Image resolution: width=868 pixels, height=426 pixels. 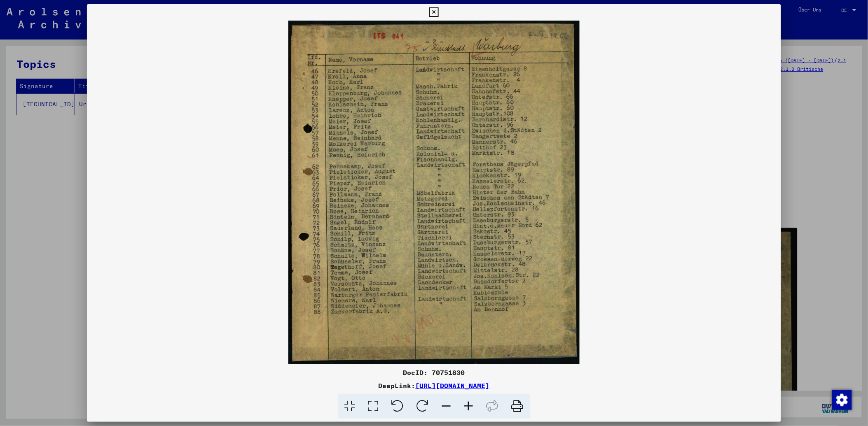 What do you see at coordinates (841, 400) in the screenshot?
I see `div: Zustimmung ändern` at bounding box center [841, 400].